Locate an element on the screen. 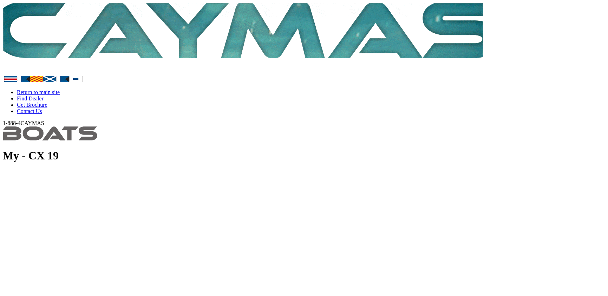  img: white-logo-c9c8dbefe5ff5ceceb0f0178aa75bf4bb51f6bca0971e226c86eb53dfe498488.png is located at coordinates (64, 71).